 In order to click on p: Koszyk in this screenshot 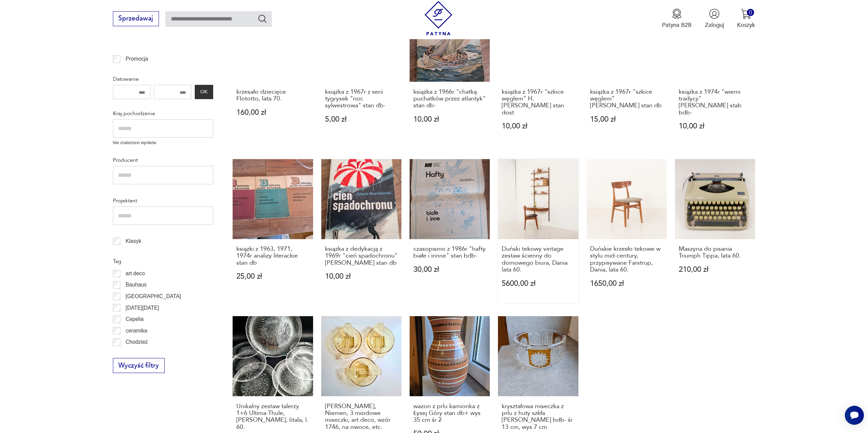, I will do `click(746, 25)`.